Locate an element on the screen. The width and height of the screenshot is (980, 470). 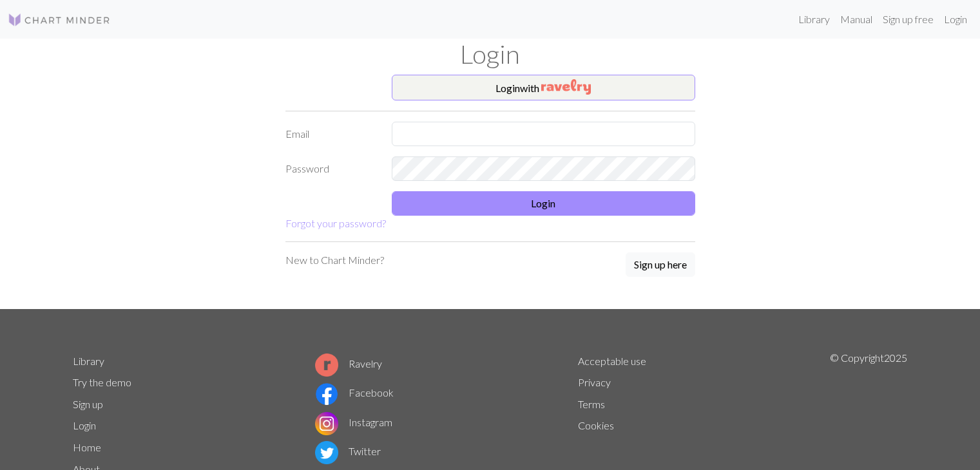
img: Ravelry is located at coordinates (566, 87).